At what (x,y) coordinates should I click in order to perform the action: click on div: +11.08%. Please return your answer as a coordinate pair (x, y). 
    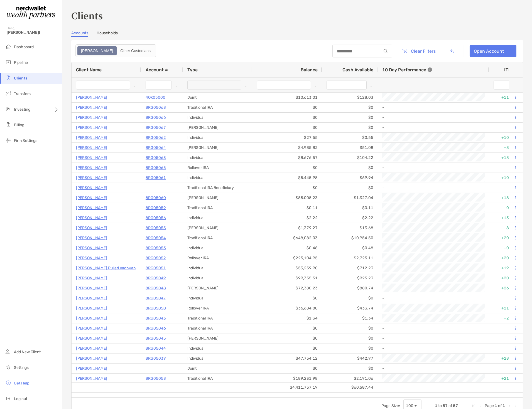
    Looking at the image, I should click on (506, 97).